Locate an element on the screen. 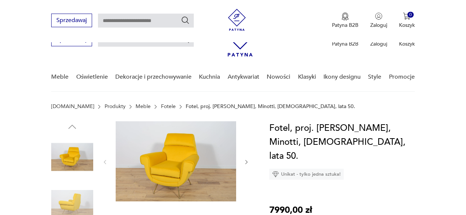 Image resolution: width=466 pixels, height=215 pixels. img: Ikona diamentu is located at coordinates (275, 174).